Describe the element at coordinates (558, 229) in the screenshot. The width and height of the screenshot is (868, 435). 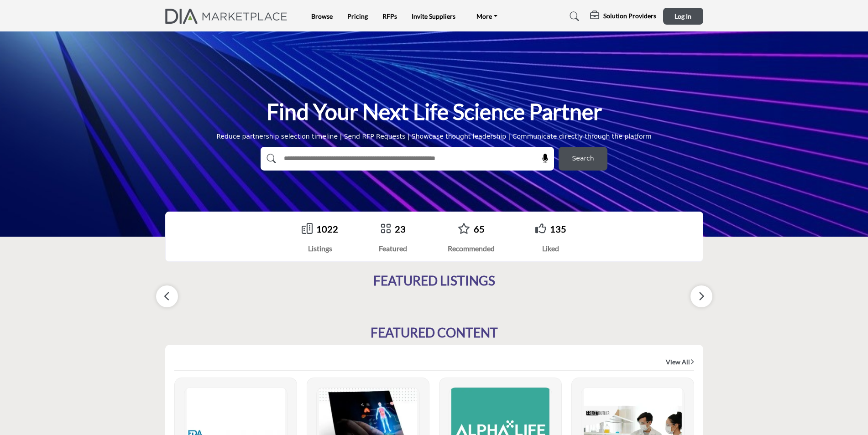
I see `a: 135` at that location.